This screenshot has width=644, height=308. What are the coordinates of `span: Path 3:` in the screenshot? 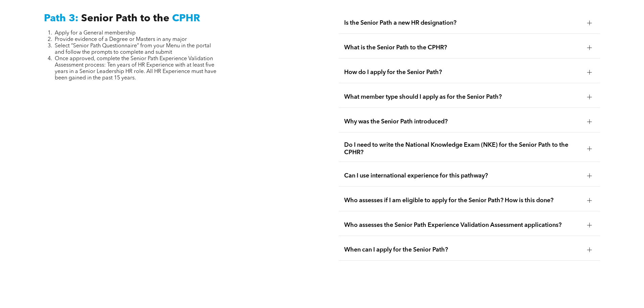 It's located at (61, 18).